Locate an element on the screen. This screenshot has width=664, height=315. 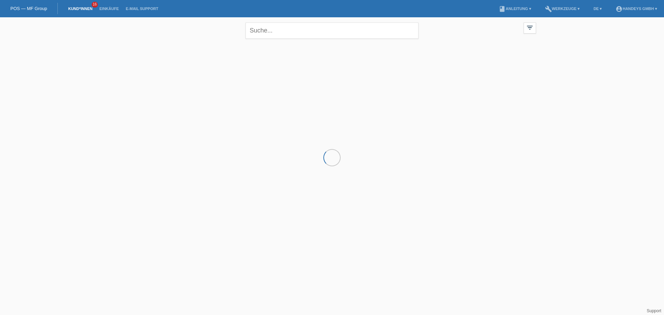
i: filter_list is located at coordinates (530, 28).